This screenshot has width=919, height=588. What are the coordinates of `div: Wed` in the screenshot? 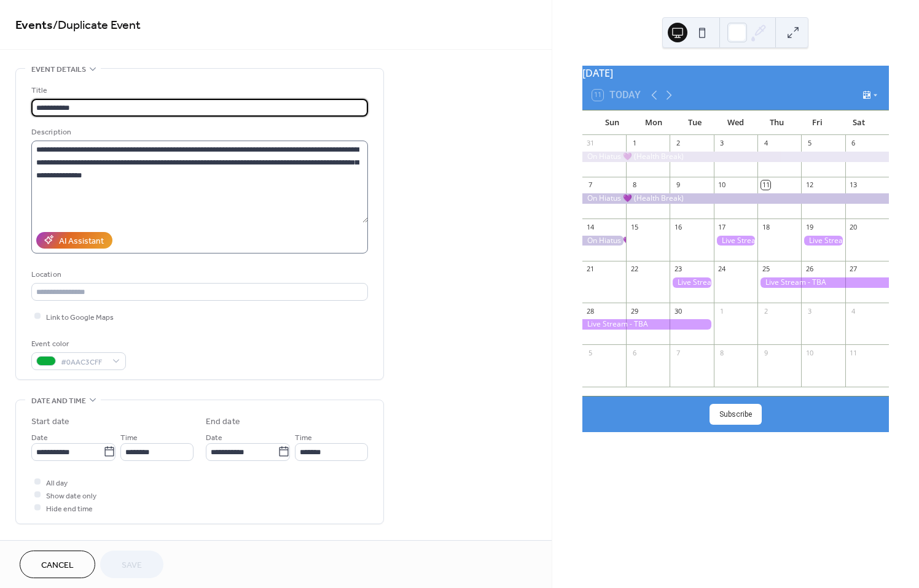 It's located at (735, 123).